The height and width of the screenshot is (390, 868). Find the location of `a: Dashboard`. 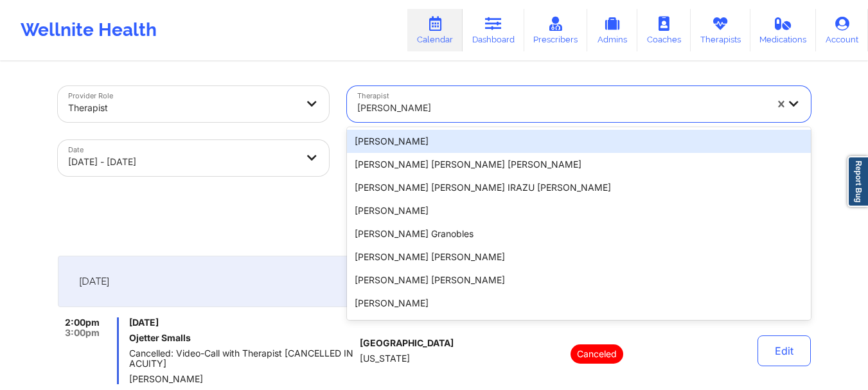

a: Dashboard is located at coordinates (494, 30).